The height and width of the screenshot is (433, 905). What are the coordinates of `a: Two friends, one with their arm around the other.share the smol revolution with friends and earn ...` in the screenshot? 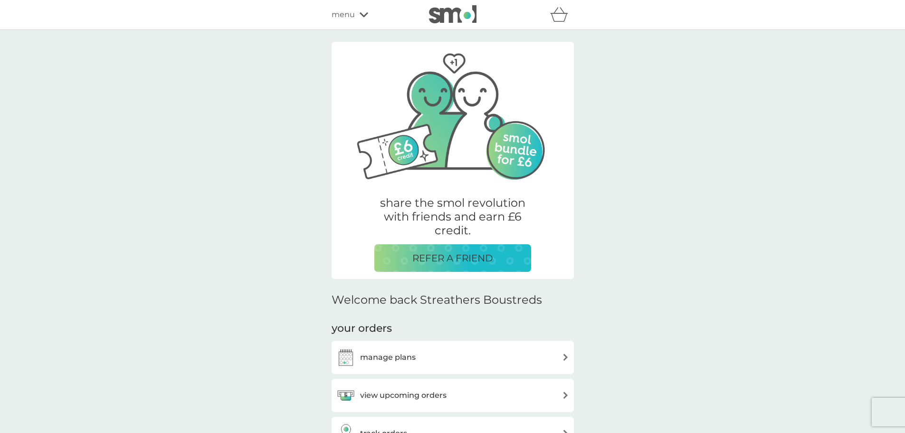 It's located at (453, 161).